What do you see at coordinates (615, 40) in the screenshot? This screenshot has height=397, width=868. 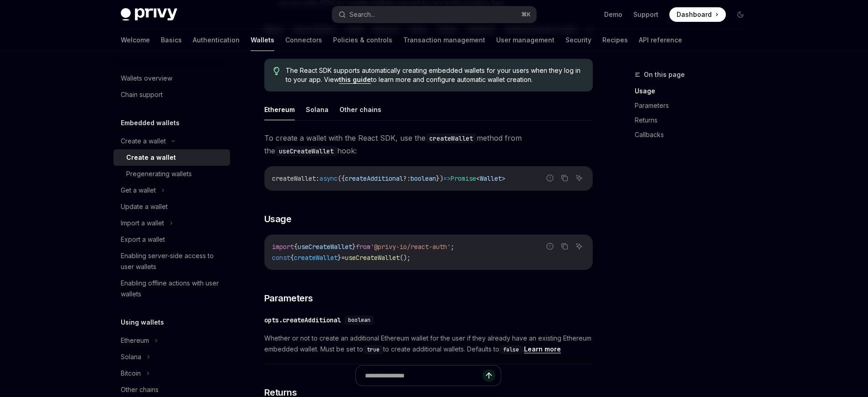 I see `a: Recipes` at bounding box center [615, 40].